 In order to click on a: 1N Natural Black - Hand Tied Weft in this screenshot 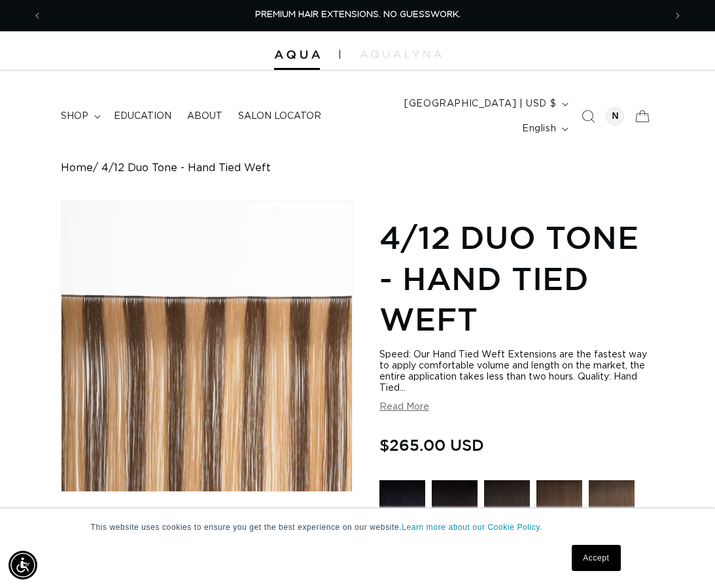, I will do `click(455, 506)`.